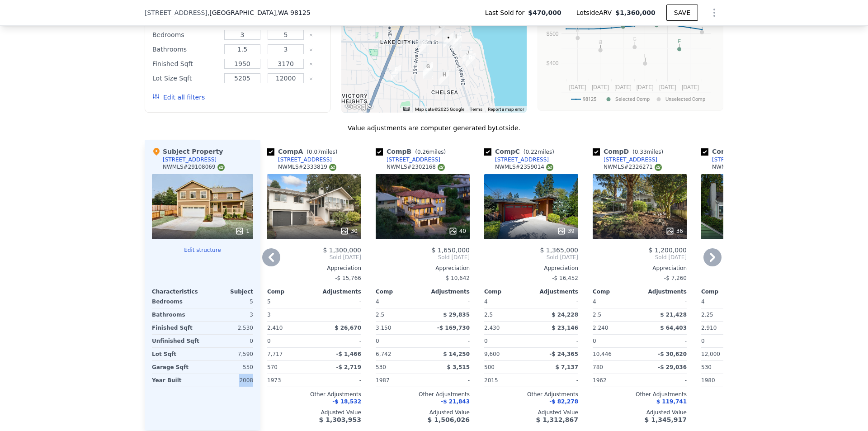  Describe the element at coordinates (176, 341) in the screenshot. I see `div: Unfinished Sqft` at that location.